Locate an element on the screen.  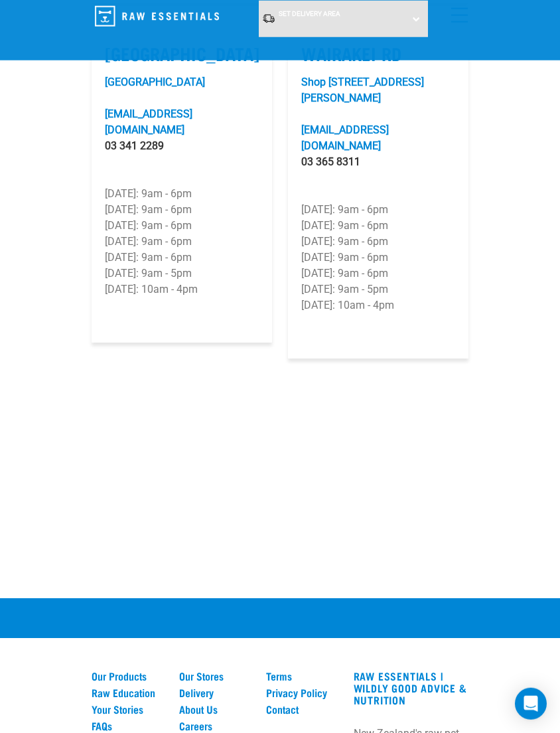
img: van-moving.png is located at coordinates (269, 19).